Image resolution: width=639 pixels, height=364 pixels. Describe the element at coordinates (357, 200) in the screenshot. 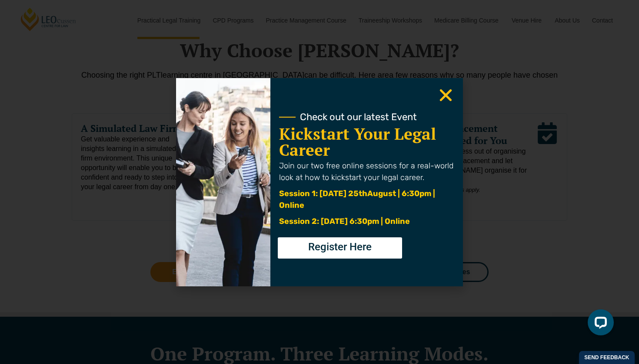

I see `span: August | 6:30pm | Online` at that location.